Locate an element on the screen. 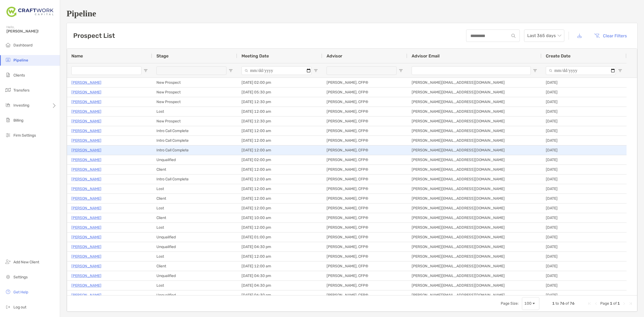 This screenshot has height=317, width=644. input: Meeting Date Filter Input is located at coordinates (277, 70).